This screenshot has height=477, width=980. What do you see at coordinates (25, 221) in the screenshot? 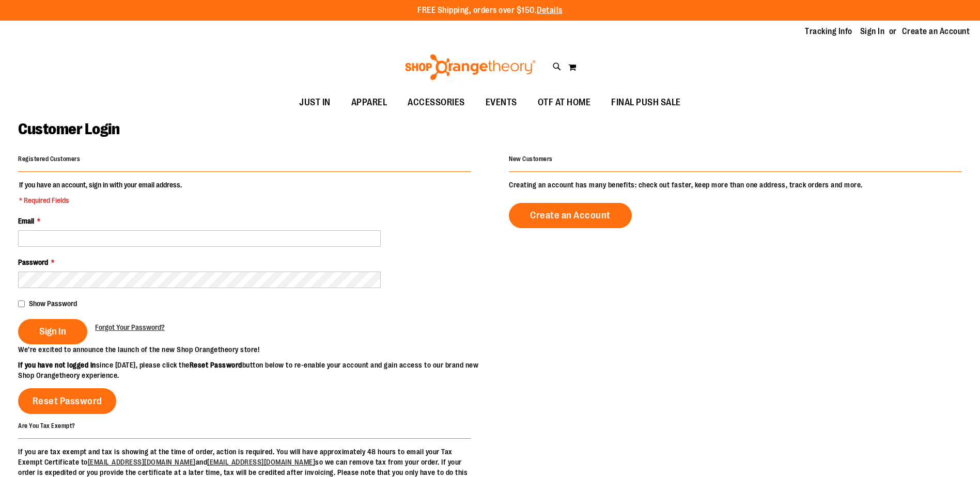
I see `span: Email` at bounding box center [25, 221].